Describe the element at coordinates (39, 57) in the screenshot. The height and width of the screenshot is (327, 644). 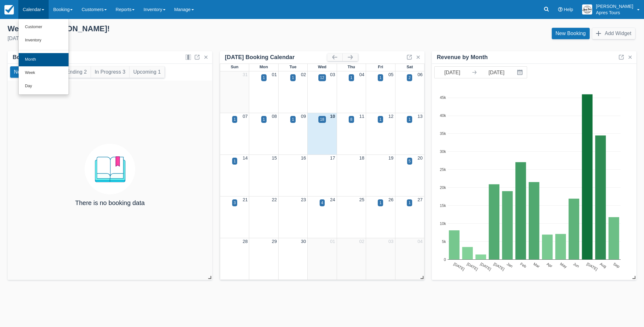
I see `div: Bookings by Month` at that location.